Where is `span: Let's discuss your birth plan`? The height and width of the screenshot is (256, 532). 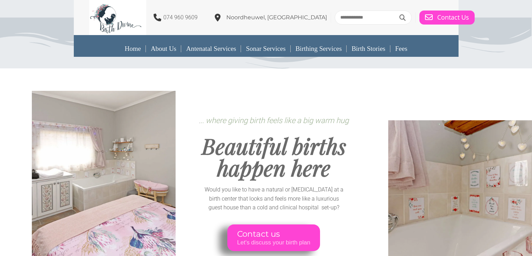
span: Let's discuss your birth plan is located at coordinates (274, 242).